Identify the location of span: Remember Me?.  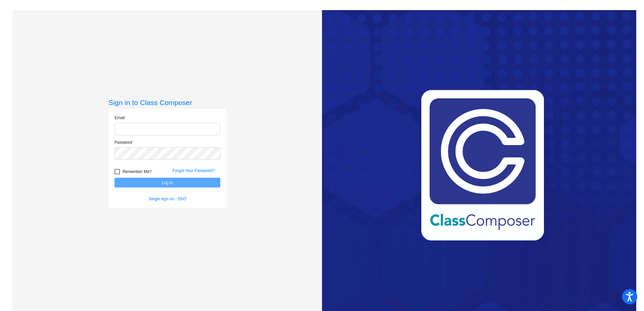
(138, 172).